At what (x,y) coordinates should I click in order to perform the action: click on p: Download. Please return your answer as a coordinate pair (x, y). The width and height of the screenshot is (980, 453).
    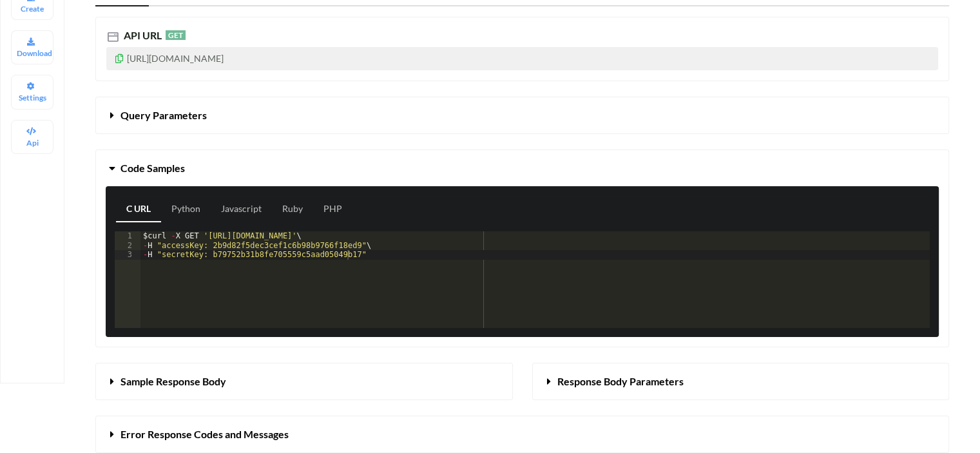
    Looking at the image, I should click on (32, 53).